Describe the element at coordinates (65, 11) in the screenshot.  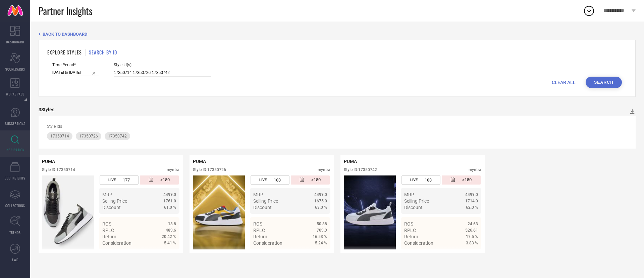
I see `span: Partner Insights` at that location.